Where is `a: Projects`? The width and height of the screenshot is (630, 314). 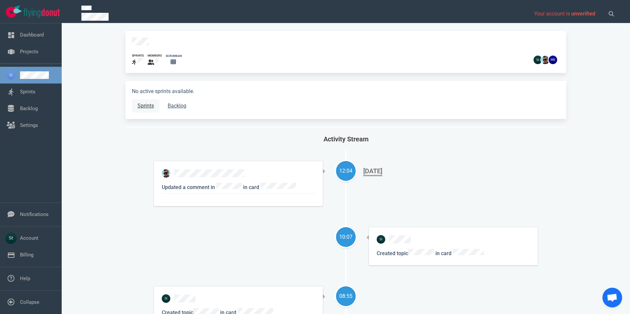 a: Projects is located at coordinates (29, 52).